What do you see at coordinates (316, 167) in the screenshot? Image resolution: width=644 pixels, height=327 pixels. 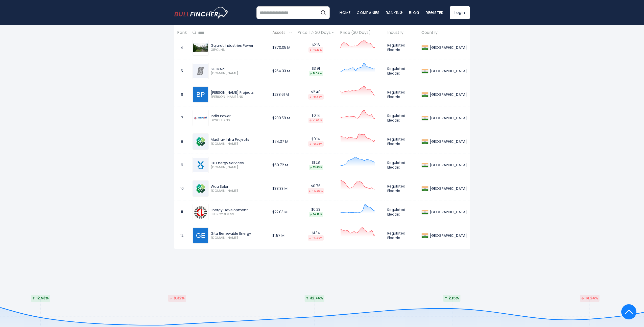 I see `div: 13.63%` at bounding box center [316, 167].